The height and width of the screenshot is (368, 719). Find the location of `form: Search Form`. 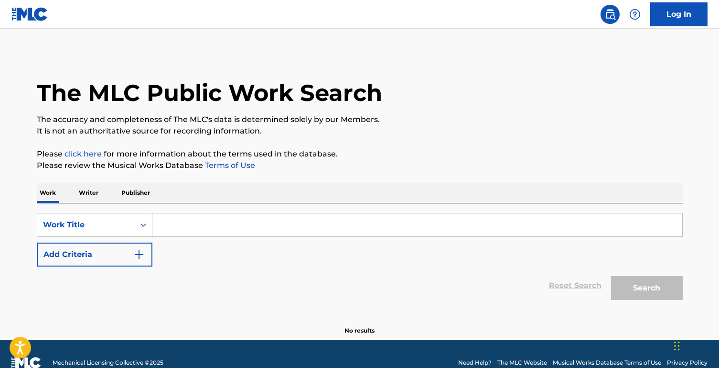

form: Search Form is located at coordinates (360, 259).